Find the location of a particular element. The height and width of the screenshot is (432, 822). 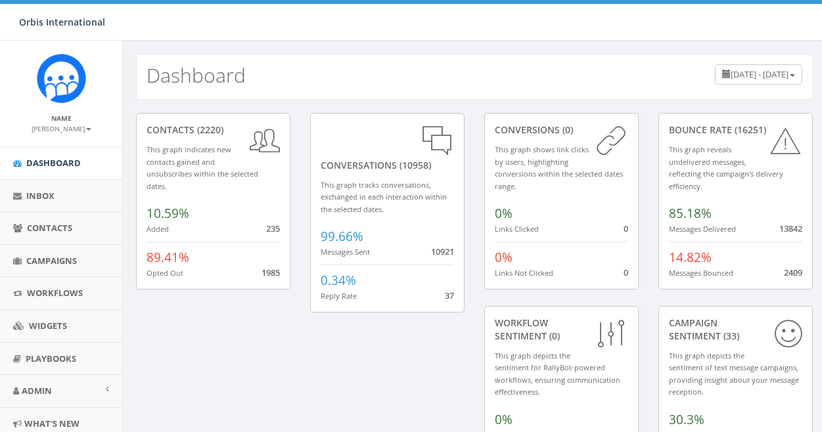

span: 2409 is located at coordinates (793, 273).